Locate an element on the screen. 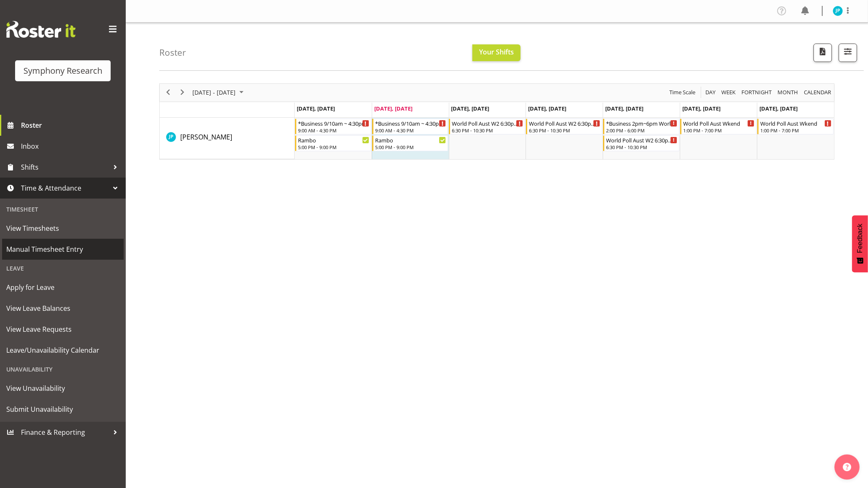  button: Previous is located at coordinates (168, 92).